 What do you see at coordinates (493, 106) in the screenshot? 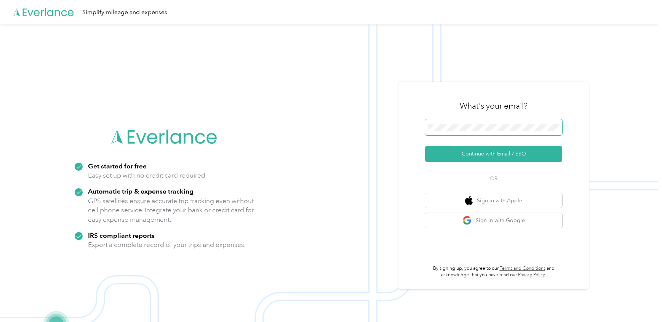
I see `h3: What's your email?` at bounding box center [493, 106].